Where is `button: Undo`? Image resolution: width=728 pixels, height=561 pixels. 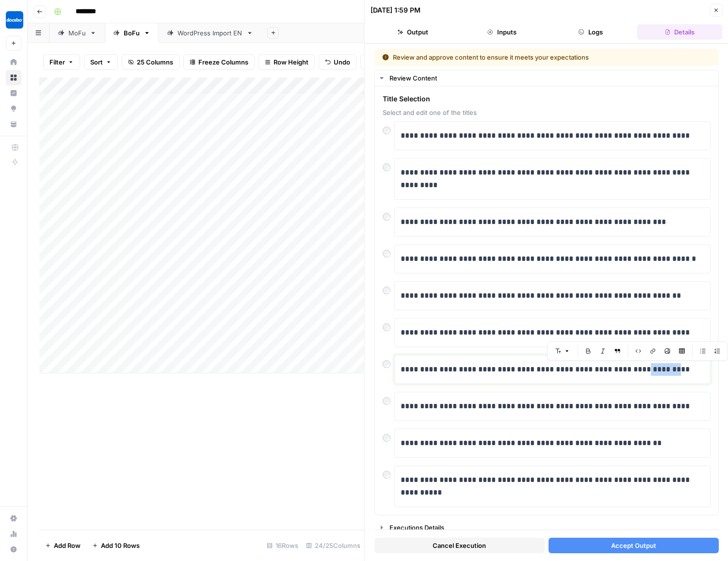 button: Undo is located at coordinates (338, 63).